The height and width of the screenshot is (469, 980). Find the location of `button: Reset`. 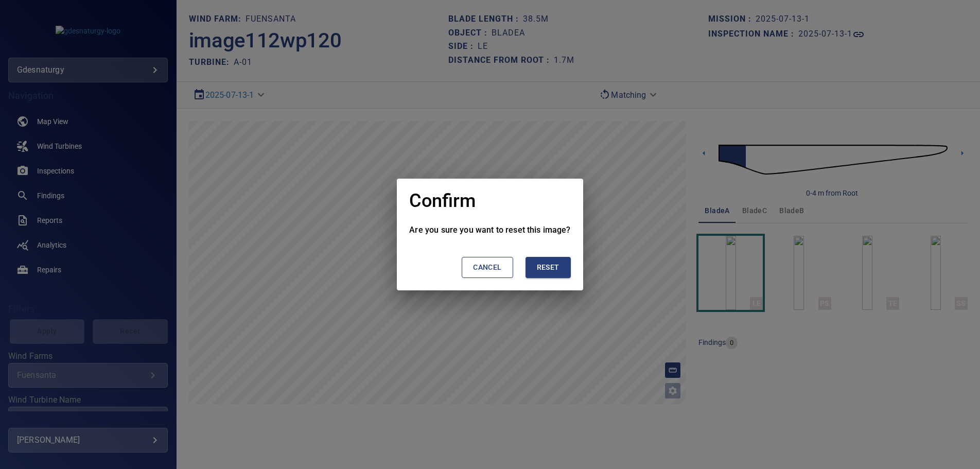

button: Reset is located at coordinates (548, 267).